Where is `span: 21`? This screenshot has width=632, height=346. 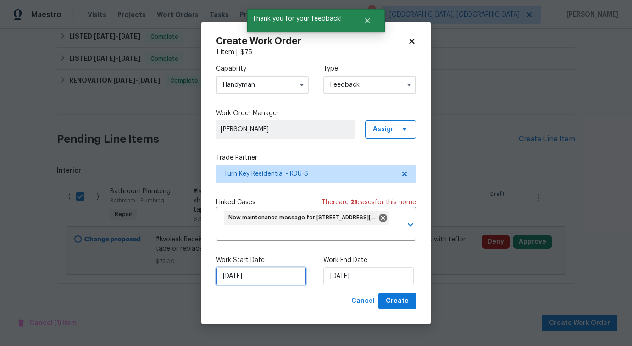 span: 21 is located at coordinates (354, 202).